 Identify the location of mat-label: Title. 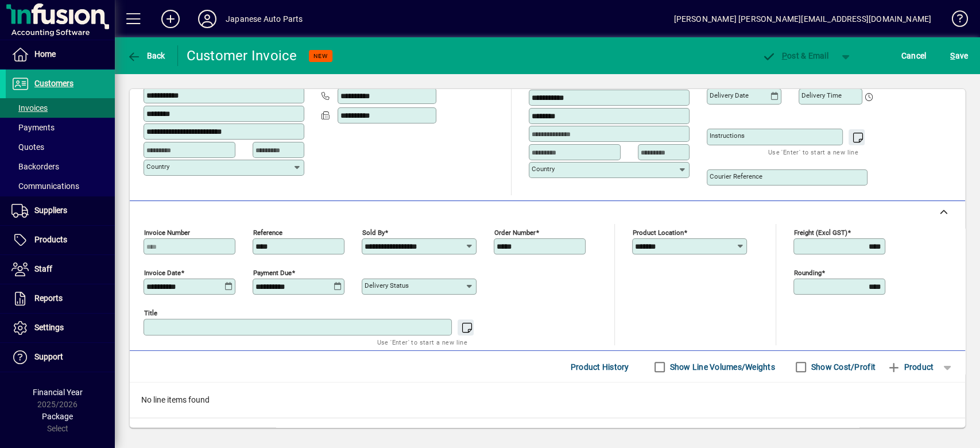
(150, 313).